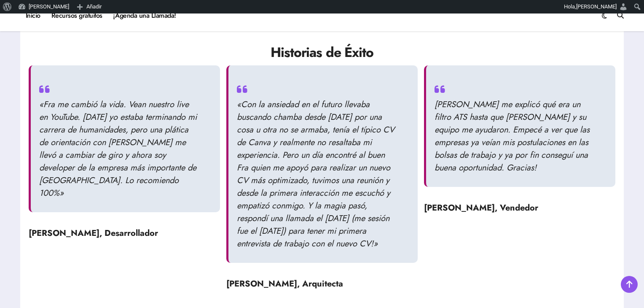 The width and height of the screenshot is (644, 308). What do you see at coordinates (322, 52) in the screenshot?
I see `strong: Historias de Éxito` at bounding box center [322, 52].